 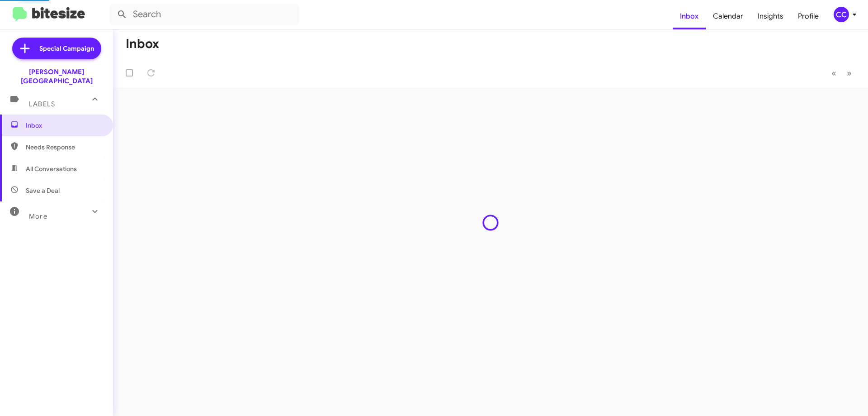 I want to click on div: CC, so click(x=841, y=14).